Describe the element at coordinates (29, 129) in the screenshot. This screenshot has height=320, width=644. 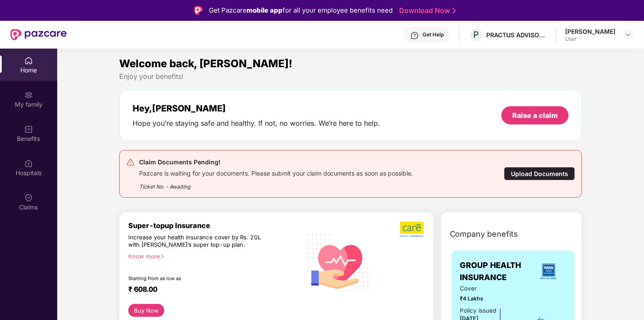
I see `img: svg+xml;base64,PHN2ZyBpZD0iQmVuZWZpdHMiIHhtbG5zPSJodHRwOi8vd3d3LnczLm9yZy8yMDAwL3N2ZyIgd2lkdGg9Ij...` at that location.